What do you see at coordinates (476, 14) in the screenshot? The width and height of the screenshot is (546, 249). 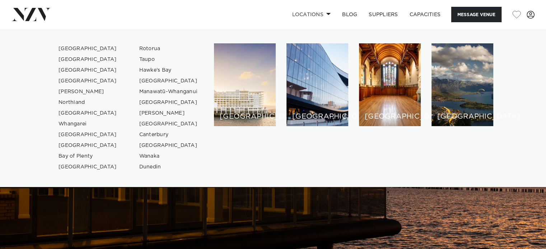 I see `button: Message Venue` at bounding box center [476, 14].